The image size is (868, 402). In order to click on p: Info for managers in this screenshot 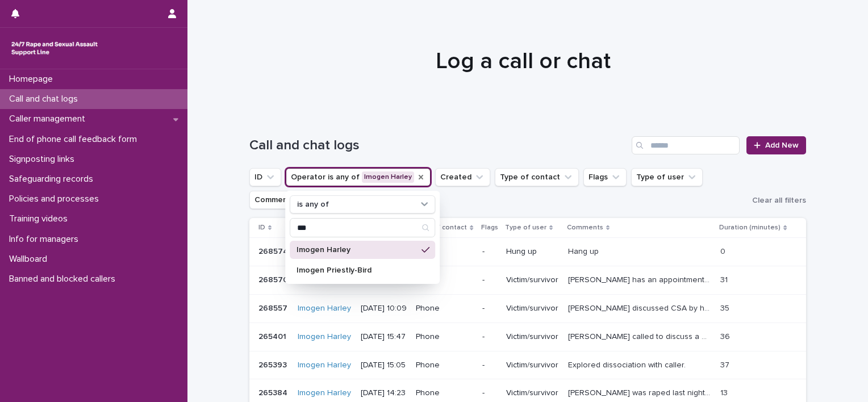, I will do `click(46, 239)`.